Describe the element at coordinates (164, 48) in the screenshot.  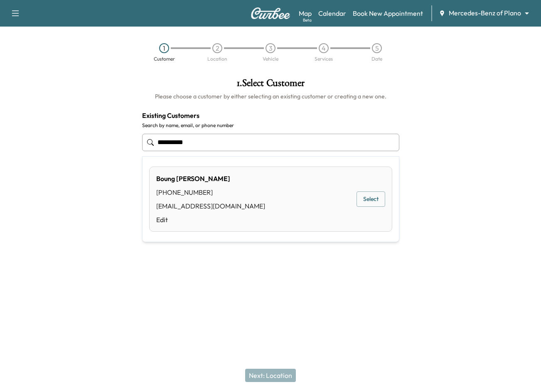
I see `div: 1` at that location.